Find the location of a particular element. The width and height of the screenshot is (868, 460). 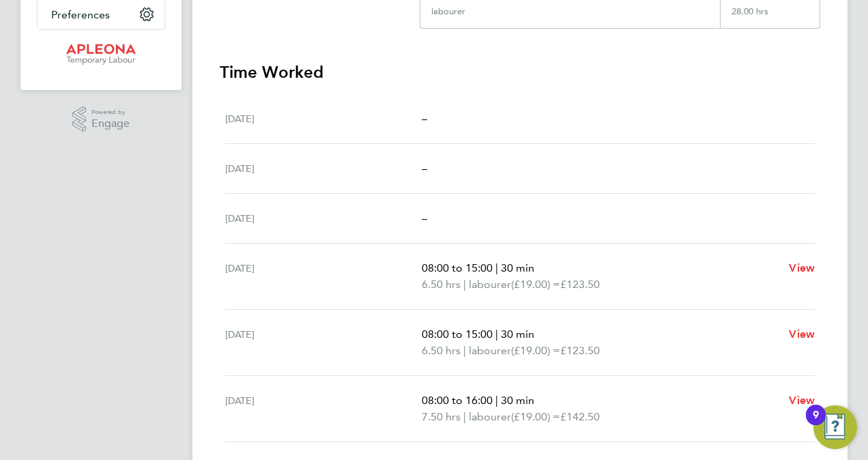

h3: Time Worked is located at coordinates (520, 72).